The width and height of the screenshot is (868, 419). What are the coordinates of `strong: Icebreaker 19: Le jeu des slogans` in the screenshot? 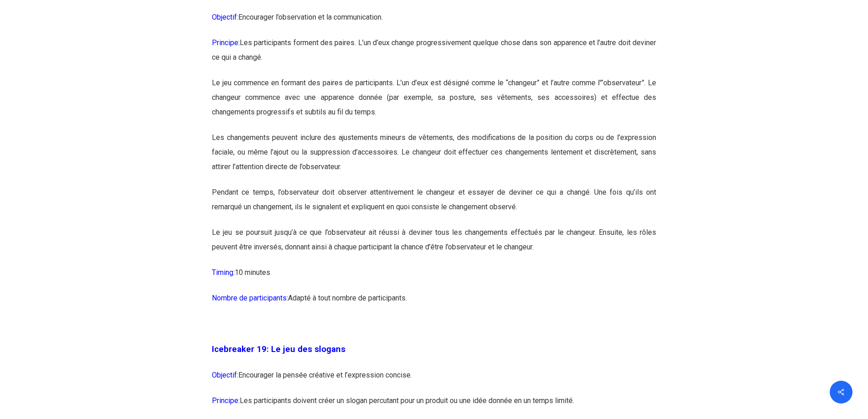 It's located at (278, 349).